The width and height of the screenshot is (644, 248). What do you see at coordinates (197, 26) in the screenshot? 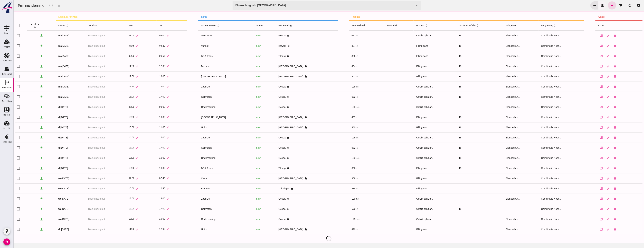
I see `span: scheepsnaam` at bounding box center [197, 26].